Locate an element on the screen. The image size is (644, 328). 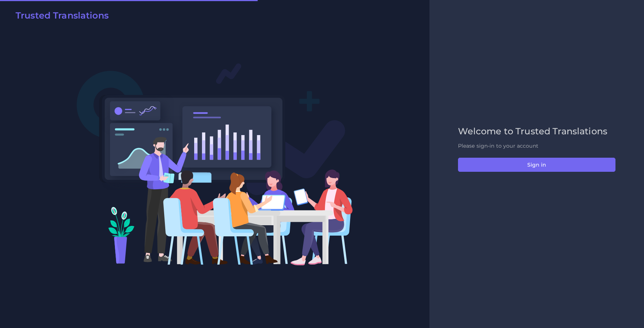
button: Sign in is located at coordinates (536, 165).